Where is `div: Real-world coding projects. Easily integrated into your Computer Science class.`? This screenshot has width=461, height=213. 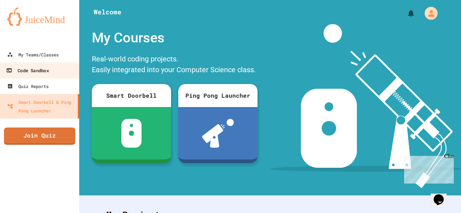
div: Real-world coding projects. Easily integrated into your Computer Science class. is located at coordinates (175, 65).